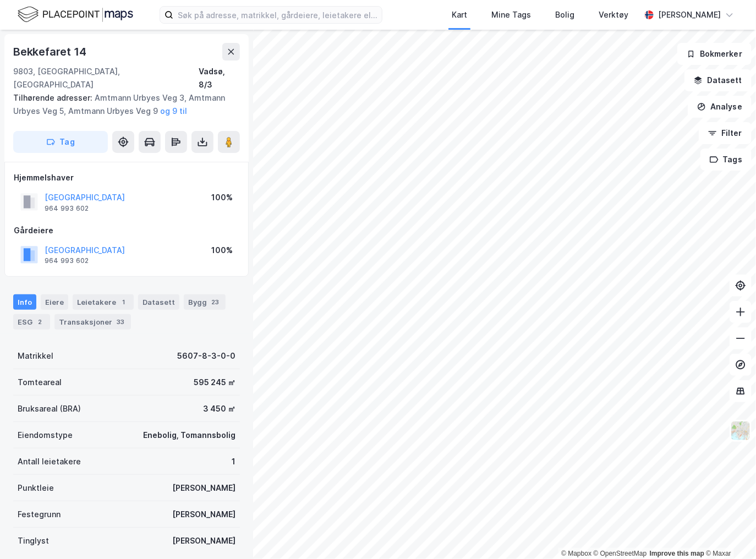  Describe the element at coordinates (92, 322) in the screenshot. I see `div: Transaksjoner` at that location.